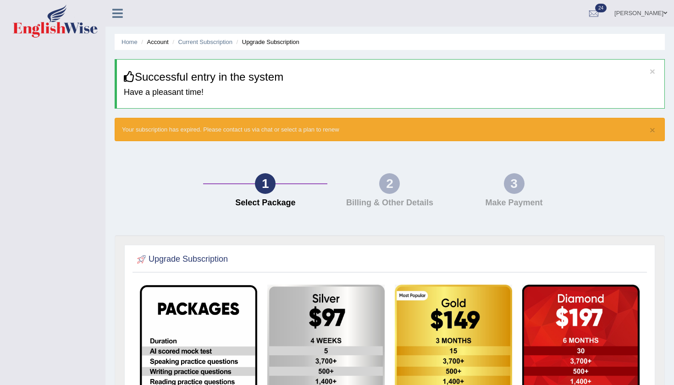  I want to click on li: Account, so click(154, 42).